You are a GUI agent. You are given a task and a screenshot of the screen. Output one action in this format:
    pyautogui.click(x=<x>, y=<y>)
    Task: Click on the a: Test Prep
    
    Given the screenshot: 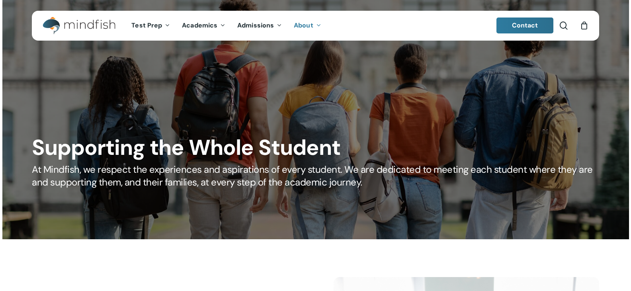 What is the action you would take?
    pyautogui.click(x=150, y=25)
    